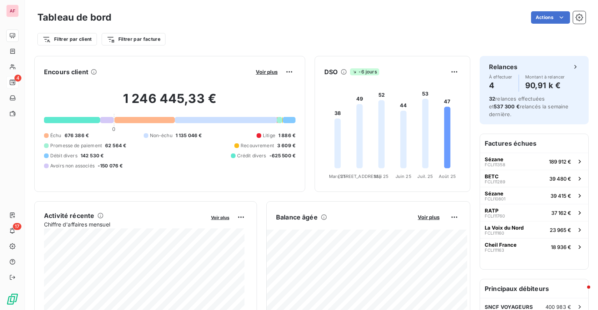 The height and width of the screenshot is (310, 598). I want to click on span: Échu, so click(56, 136).